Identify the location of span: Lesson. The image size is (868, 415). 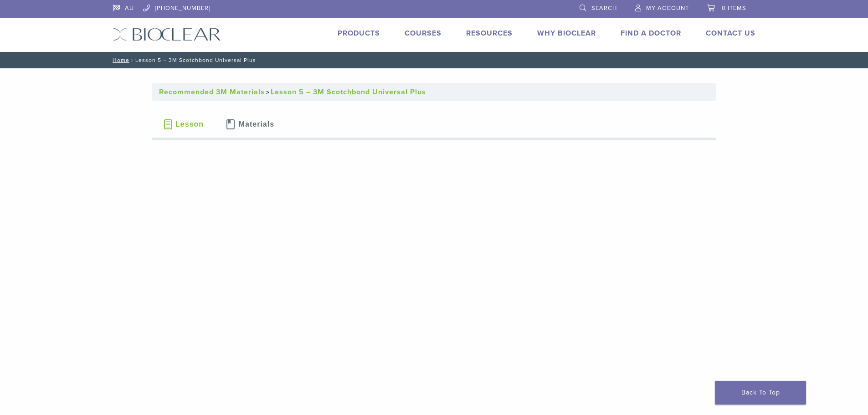
(189, 125).